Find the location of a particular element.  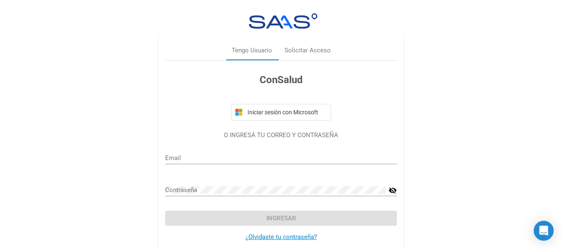

div: Solicitar Acceso is located at coordinates (307, 50).